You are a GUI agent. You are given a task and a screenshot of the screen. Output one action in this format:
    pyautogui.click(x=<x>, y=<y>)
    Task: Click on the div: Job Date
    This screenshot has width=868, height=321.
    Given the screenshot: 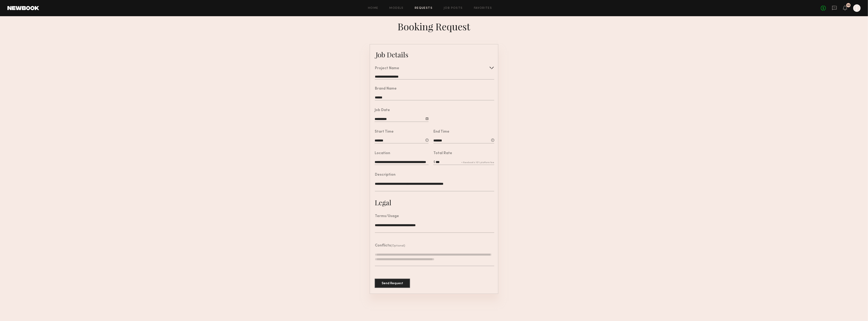 What is the action you would take?
    pyautogui.click(x=383, y=111)
    